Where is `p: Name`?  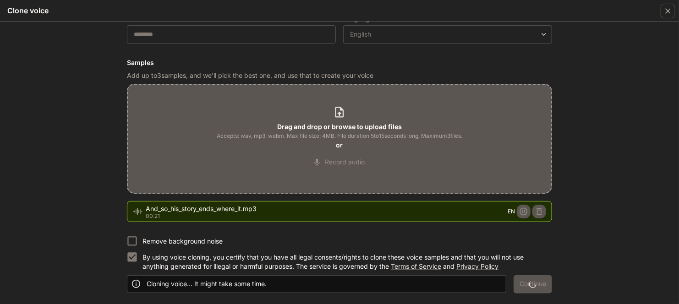
p: Name is located at coordinates (136, 19).